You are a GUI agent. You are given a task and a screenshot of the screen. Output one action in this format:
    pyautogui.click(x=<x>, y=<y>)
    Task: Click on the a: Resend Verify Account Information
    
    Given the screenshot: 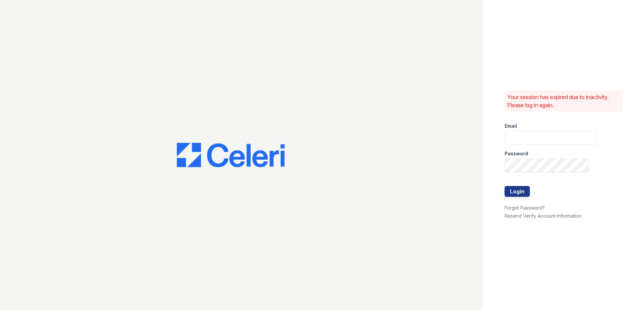 What is the action you would take?
    pyautogui.click(x=543, y=216)
    